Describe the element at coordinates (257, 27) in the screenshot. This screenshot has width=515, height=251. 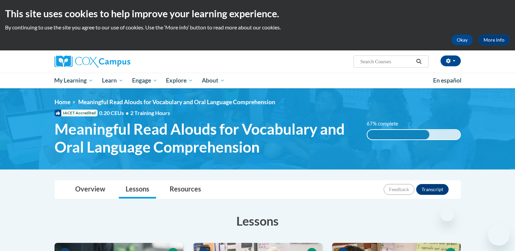
I see `p: By continuing to use the site you agree to our use of cookies. Use the ‘More info’ button to read...` at that location.